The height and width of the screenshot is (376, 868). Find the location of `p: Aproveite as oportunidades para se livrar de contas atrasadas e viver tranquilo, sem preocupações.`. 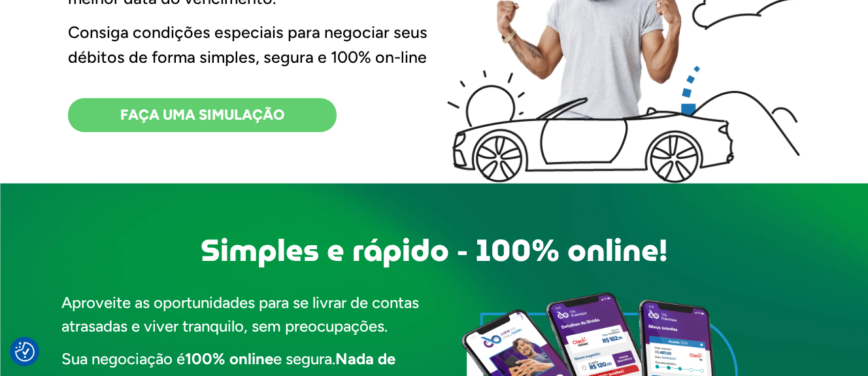

p: Aproveite as oportunidades para se livrar de contas atrasadas e viver tranquilo, sem preocupações. is located at coordinates (247, 315).